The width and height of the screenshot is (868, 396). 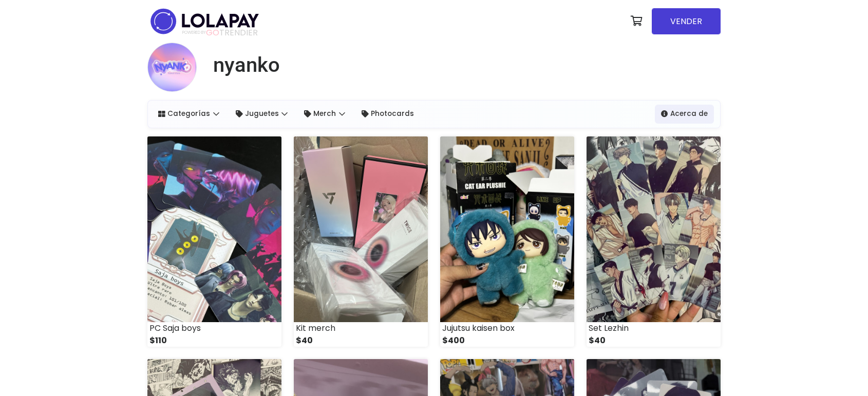 What do you see at coordinates (361, 229) in the screenshot?
I see `img: small_1751490647134.jpeg` at bounding box center [361, 229].